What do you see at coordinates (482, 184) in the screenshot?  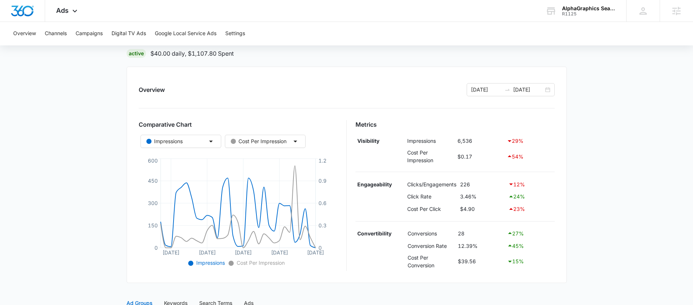 I see `td: 226` at bounding box center [482, 184].